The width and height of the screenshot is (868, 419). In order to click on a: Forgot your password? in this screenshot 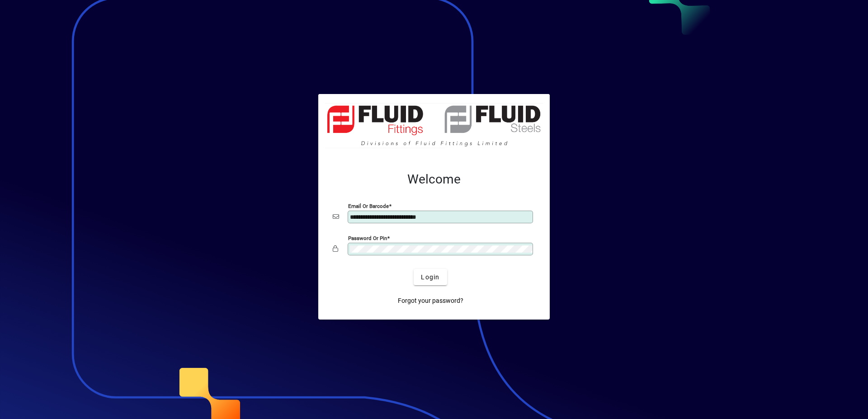, I will do `click(430, 301)`.